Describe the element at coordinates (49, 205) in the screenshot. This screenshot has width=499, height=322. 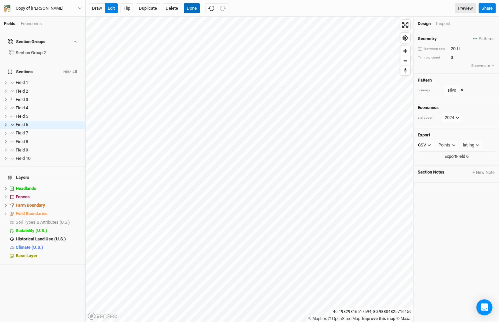
I see `div: Farm Boundary` at that location.